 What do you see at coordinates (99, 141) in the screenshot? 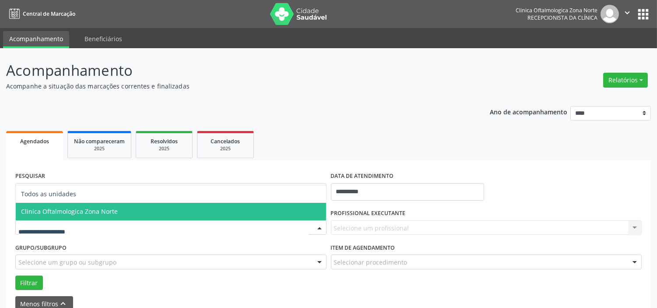
I see `span: Não compareceram` at bounding box center [99, 141].